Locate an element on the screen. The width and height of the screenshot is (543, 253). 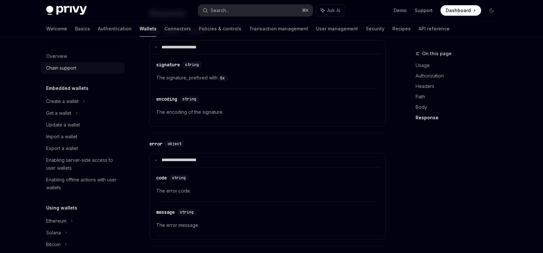
div: Ethereum is located at coordinates (56, 221).